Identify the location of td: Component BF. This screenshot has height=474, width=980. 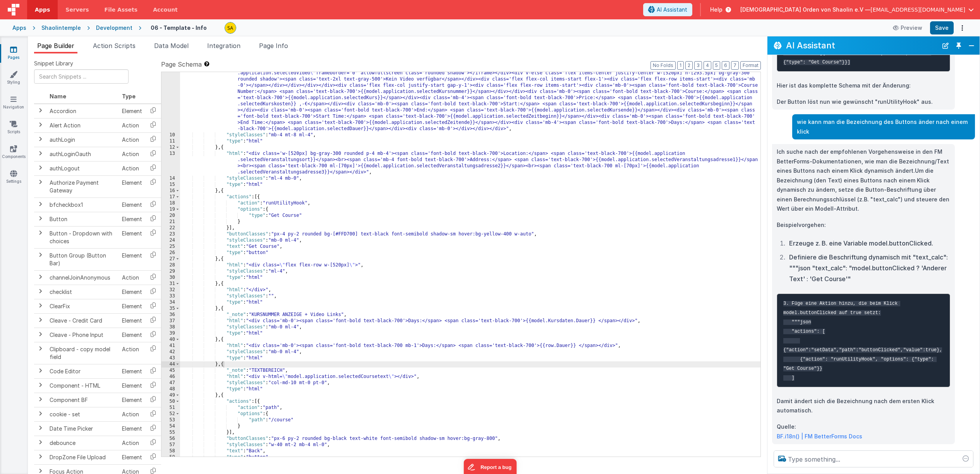
(82, 400).